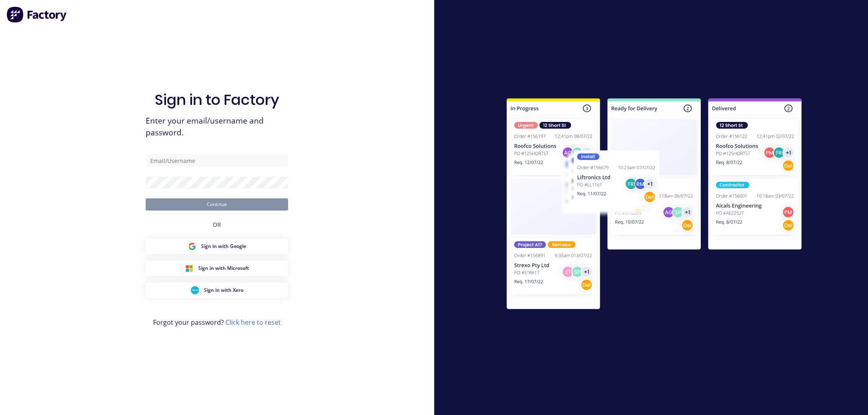 This screenshot has height=415, width=868. Describe the element at coordinates (654, 205) in the screenshot. I see `img: Sign in` at that location.